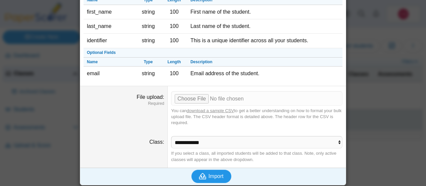 This screenshot has height=186, width=426. What do you see at coordinates (216, 176) in the screenshot?
I see `span: Import` at bounding box center [216, 176].